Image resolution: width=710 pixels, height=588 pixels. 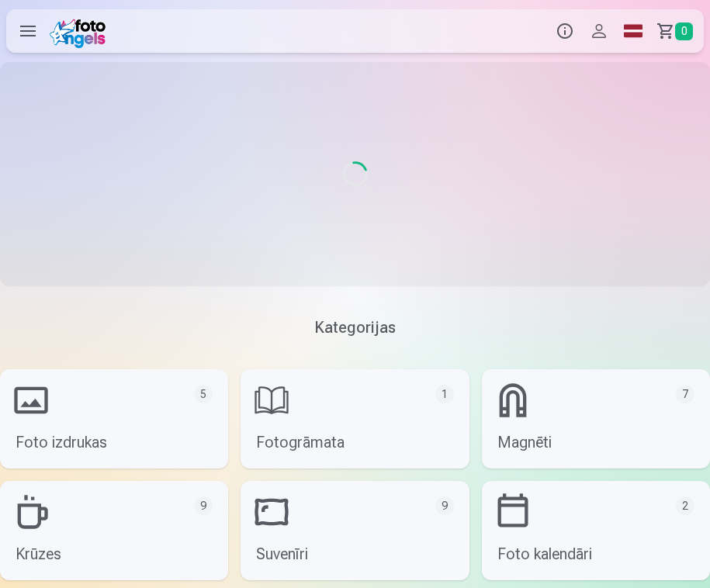 What do you see at coordinates (80, 31) in the screenshot?
I see `img: /fa1` at bounding box center [80, 31].